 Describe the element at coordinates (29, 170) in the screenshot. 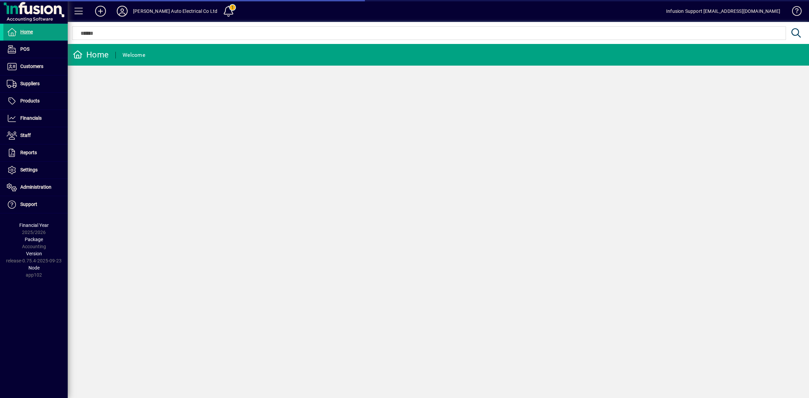

I see `span: Settings` at that location.